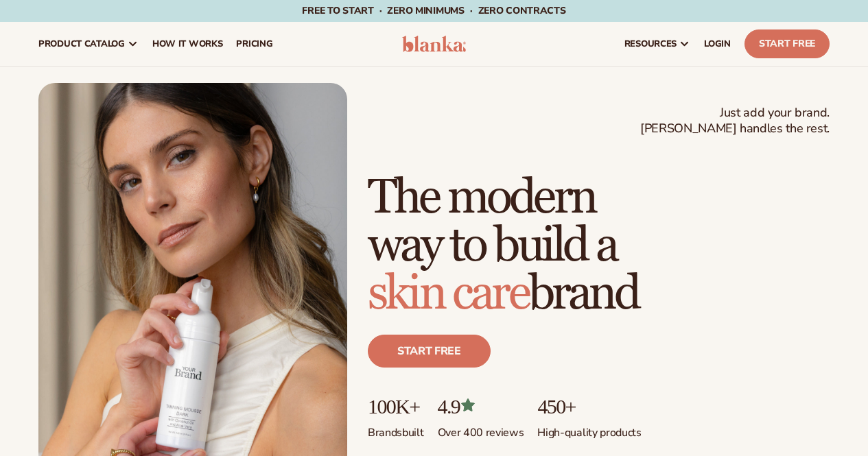 This screenshot has width=868, height=456. Describe the element at coordinates (396, 428) in the screenshot. I see `p: Brands built` at that location.